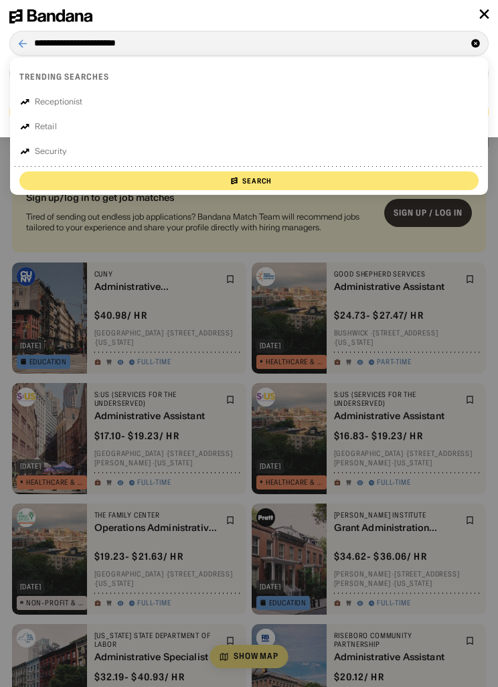 This screenshot has width=498, height=687. I want to click on div: Search, so click(257, 181).